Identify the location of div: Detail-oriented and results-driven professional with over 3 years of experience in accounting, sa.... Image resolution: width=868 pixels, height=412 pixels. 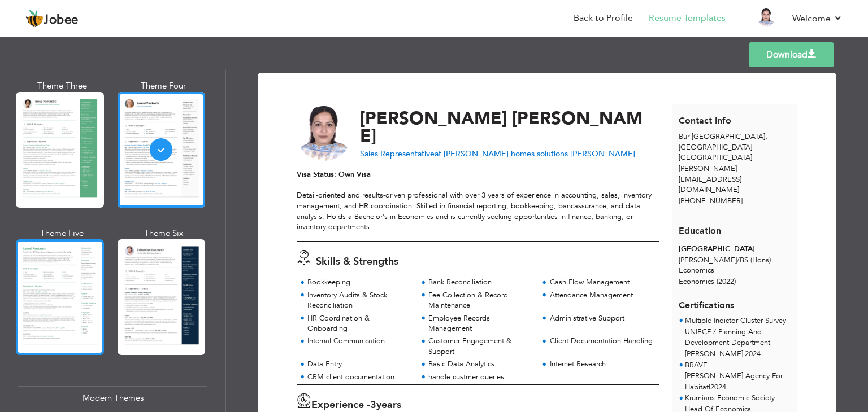
(478, 200).